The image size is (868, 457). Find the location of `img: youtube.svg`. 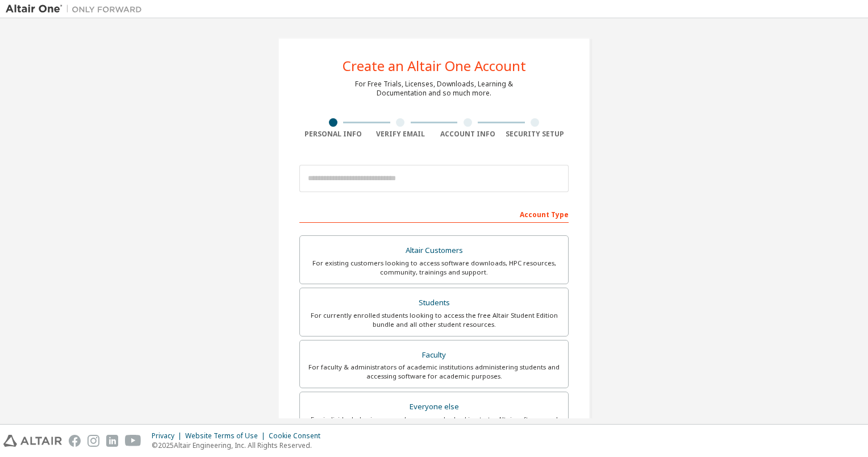

img: youtube.svg is located at coordinates (133, 441).